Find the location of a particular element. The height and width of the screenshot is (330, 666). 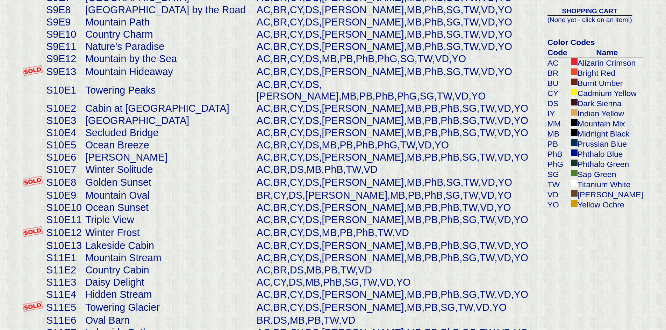

td: S9E10 is located at coordinates (64, 34).